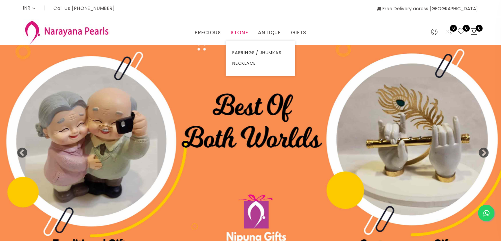 This screenshot has height=241, width=501. I want to click on a: ANTIQUE, so click(270, 33).